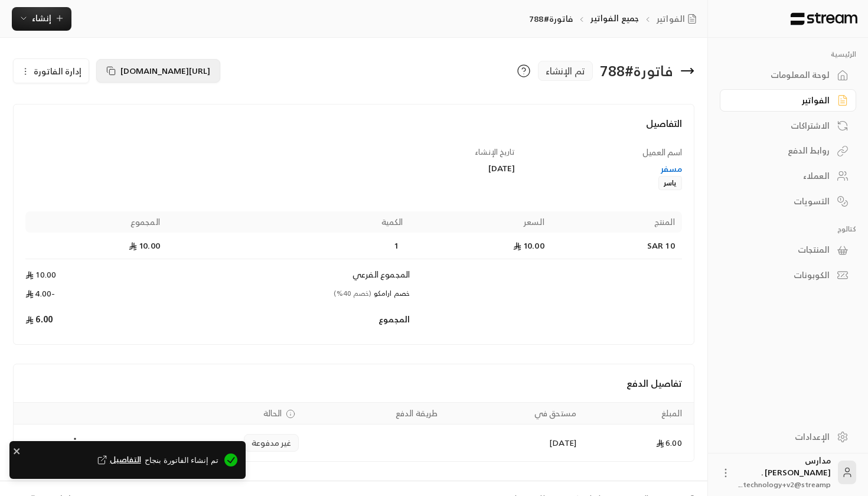 This screenshot has height=496, width=868. Describe the element at coordinates (788, 54) in the screenshot. I see `p: الرئيسية` at that location.